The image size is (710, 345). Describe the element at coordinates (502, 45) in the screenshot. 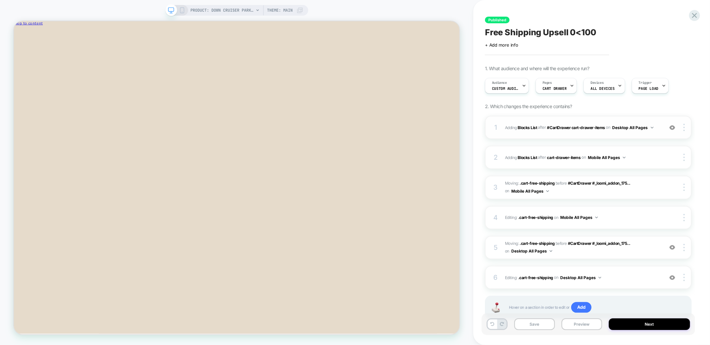

I see `span: + Add more info` at that location.